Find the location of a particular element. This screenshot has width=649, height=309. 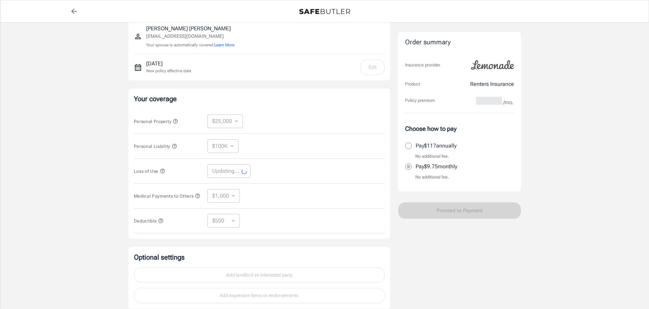

svg: Insured person is located at coordinates (138, 36).